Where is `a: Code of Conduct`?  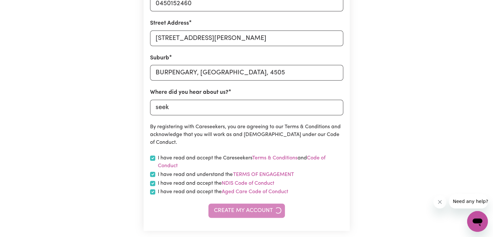 a: Code of Conduct is located at coordinates (241, 162).